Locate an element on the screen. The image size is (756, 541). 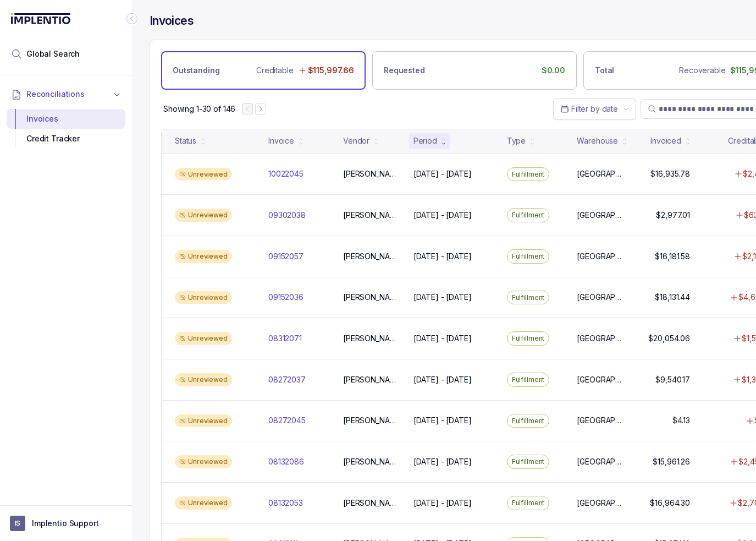
button: Reconciliations is located at coordinates (66, 94).